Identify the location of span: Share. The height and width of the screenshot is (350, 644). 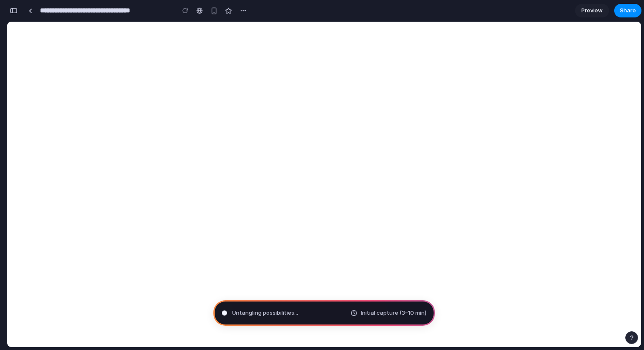
(628, 10).